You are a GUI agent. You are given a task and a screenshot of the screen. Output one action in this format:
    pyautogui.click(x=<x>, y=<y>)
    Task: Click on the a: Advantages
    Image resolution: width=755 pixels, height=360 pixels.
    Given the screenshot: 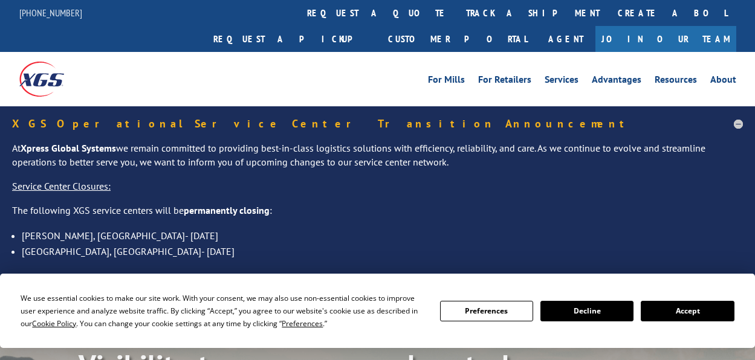 What is the action you would take?
    pyautogui.click(x=617, y=82)
    